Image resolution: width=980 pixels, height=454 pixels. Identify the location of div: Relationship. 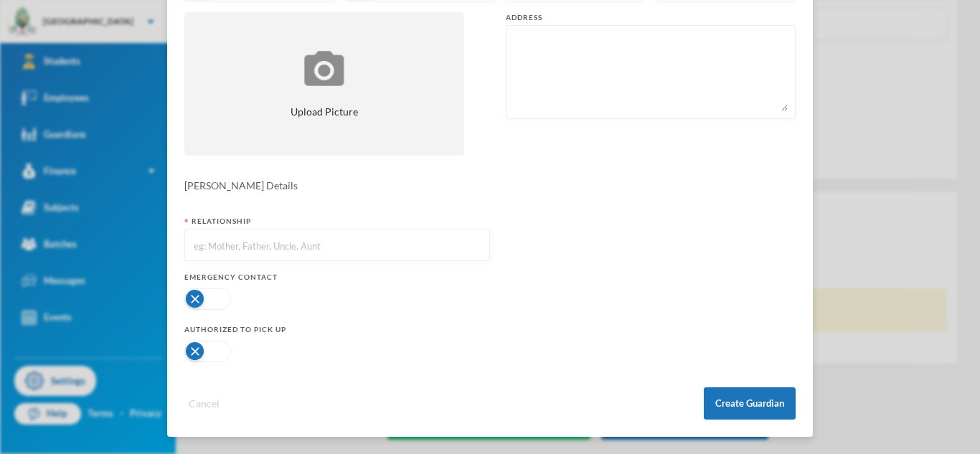
(337, 221).